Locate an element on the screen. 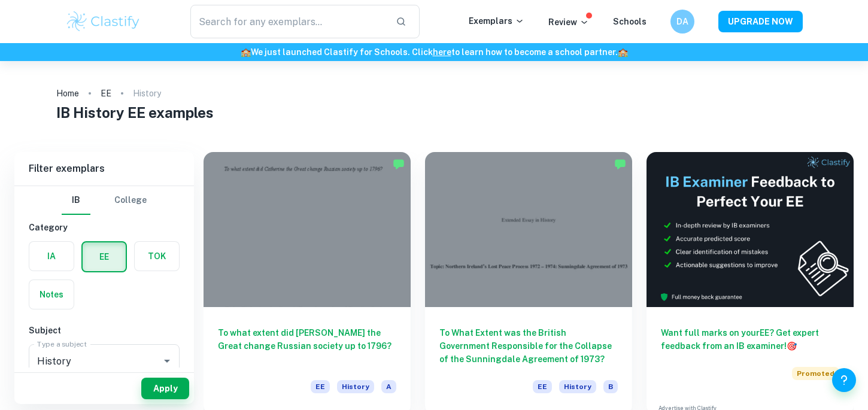  button: Notes is located at coordinates (52, 294).